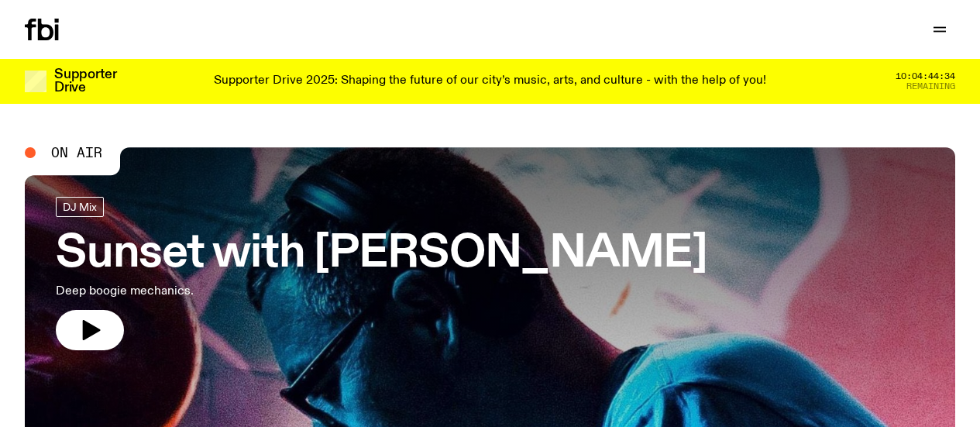 The image size is (980, 427). Describe the element at coordinates (930, 86) in the screenshot. I see `span: Remaining` at that location.